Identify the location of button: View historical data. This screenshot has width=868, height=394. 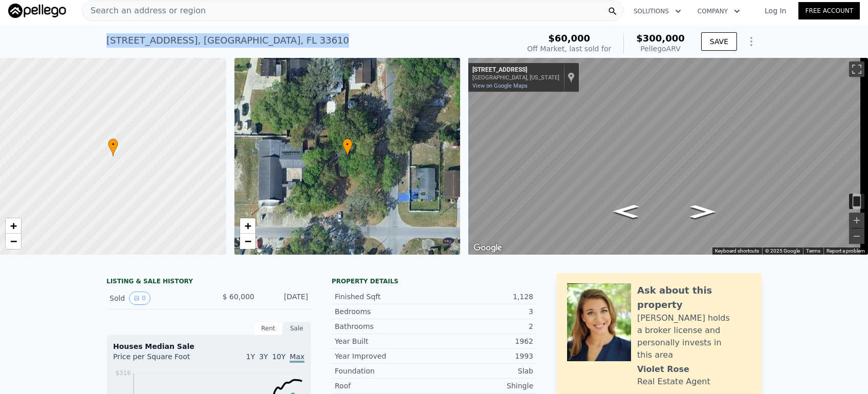
(140, 298).